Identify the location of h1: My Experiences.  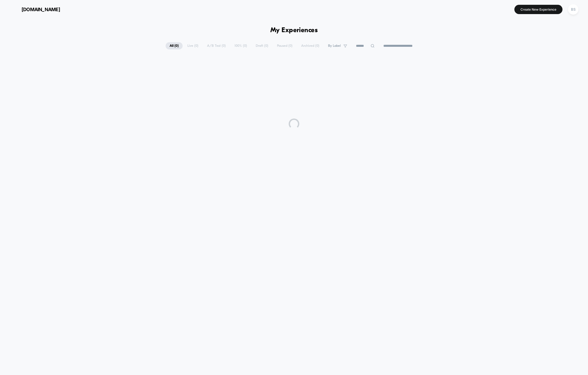
(294, 31).